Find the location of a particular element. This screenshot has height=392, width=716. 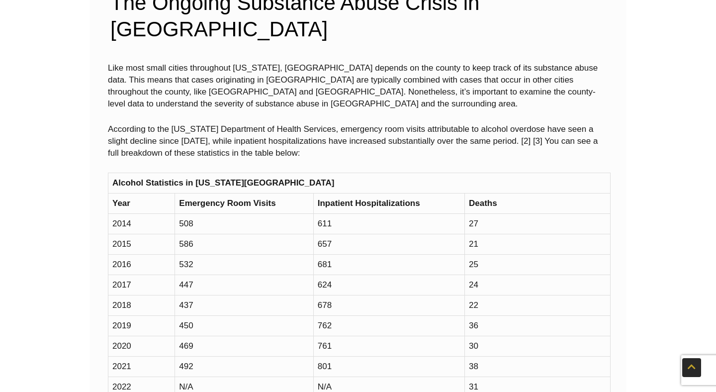

td: 30 is located at coordinates (537, 346).